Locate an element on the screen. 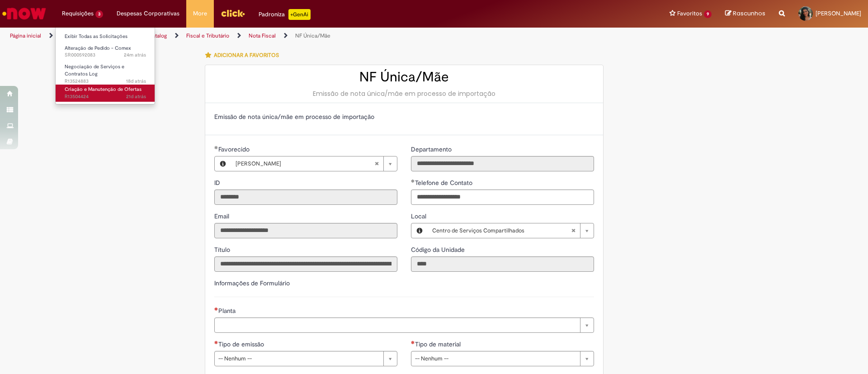  span: Somente leitura - Departamento is located at coordinates (432, 149).